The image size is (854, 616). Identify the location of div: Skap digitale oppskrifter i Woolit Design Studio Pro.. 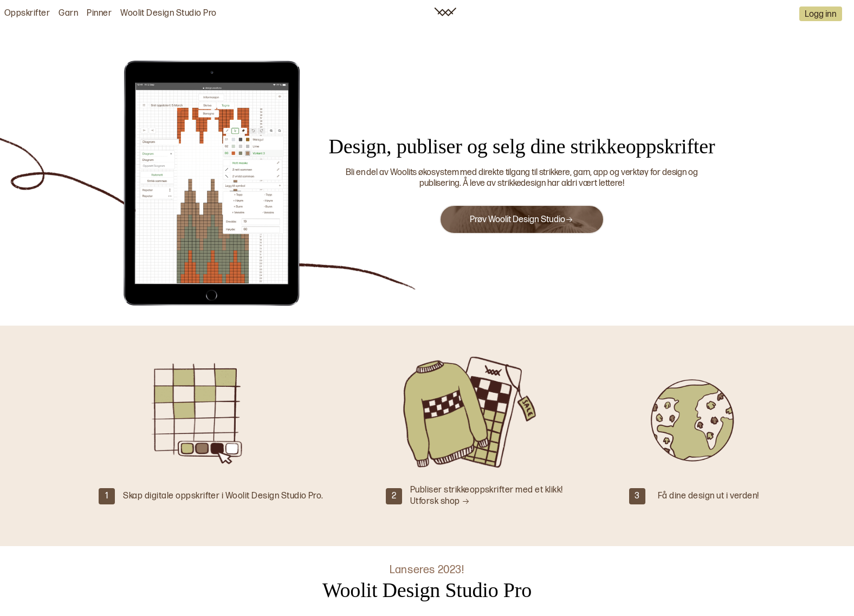
(223, 497).